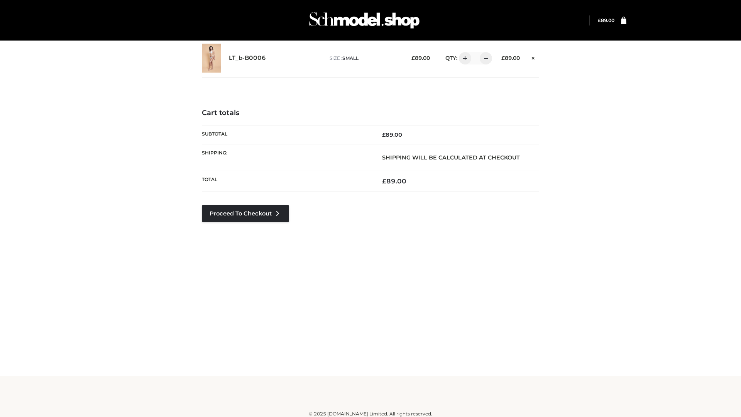 The width and height of the screenshot is (741, 417). I want to click on strong: Shipping will be calculated at checkout, so click(451, 157).